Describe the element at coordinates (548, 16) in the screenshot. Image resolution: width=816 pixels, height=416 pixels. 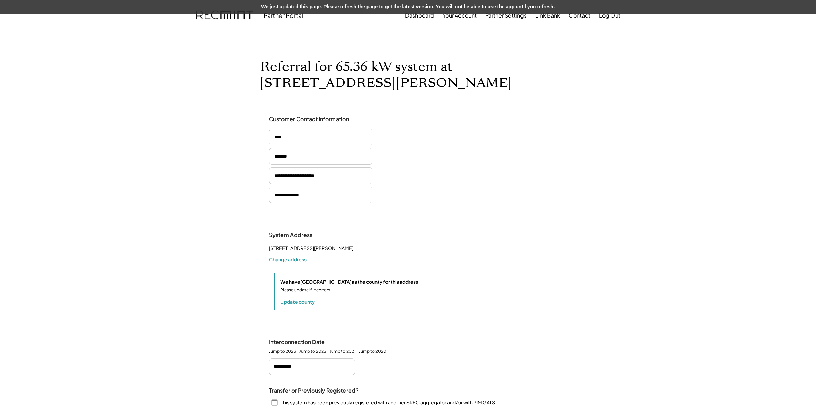
I see `button: Link Bank` at that location.